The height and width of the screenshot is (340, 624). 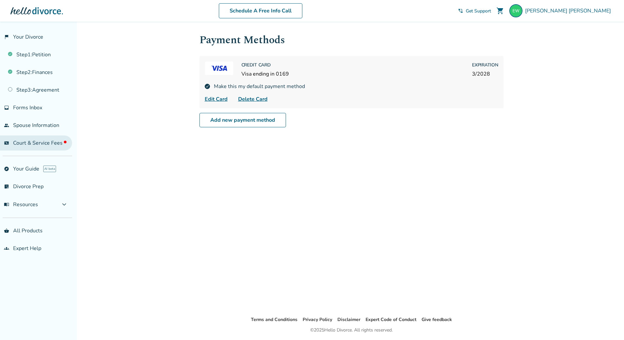 What do you see at coordinates (21, 205) in the screenshot?
I see `span: Resources` at bounding box center [21, 205].